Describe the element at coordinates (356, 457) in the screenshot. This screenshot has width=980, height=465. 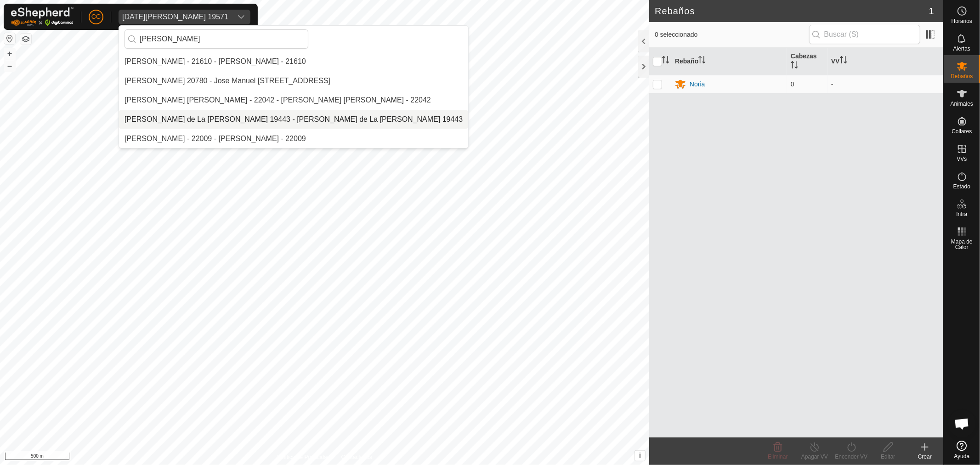
I see `a: Contáctenos` at that location.